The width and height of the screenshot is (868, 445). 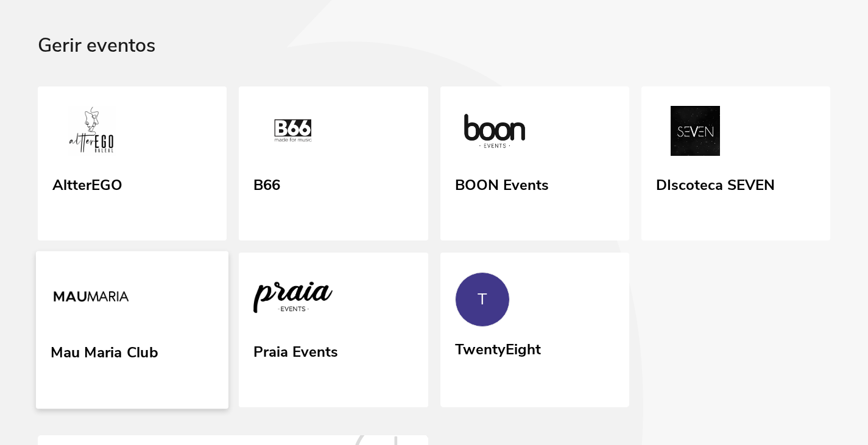 What do you see at coordinates (132, 330) in the screenshot?
I see `a: Mau Maria Club Mau Maria Club` at bounding box center [132, 330].